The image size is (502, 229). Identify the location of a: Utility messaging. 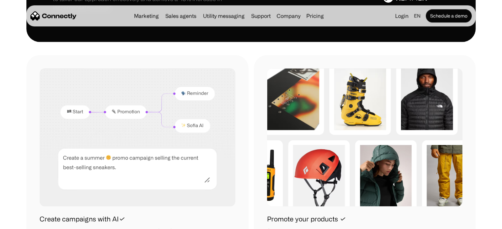
(224, 16).